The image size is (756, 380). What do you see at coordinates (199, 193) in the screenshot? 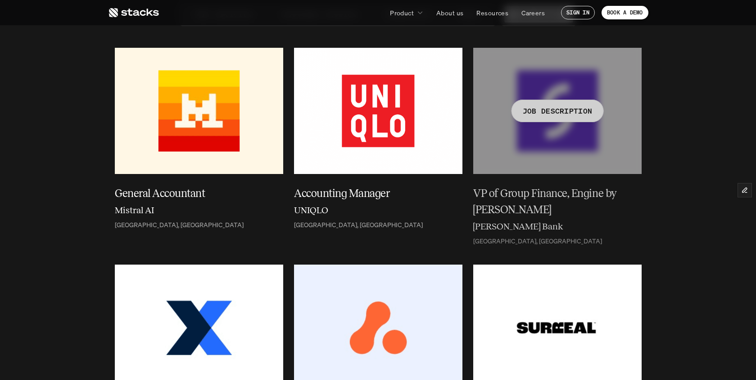
I see `a: General Accountant` at bounding box center [199, 193].